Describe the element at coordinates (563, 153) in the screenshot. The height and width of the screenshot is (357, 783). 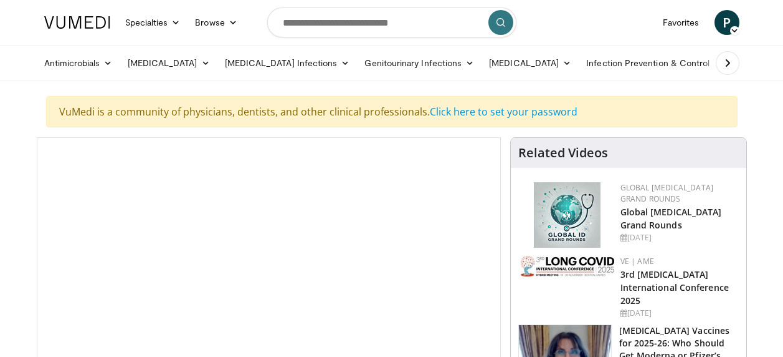
I see `h4: Related Videos` at that location.